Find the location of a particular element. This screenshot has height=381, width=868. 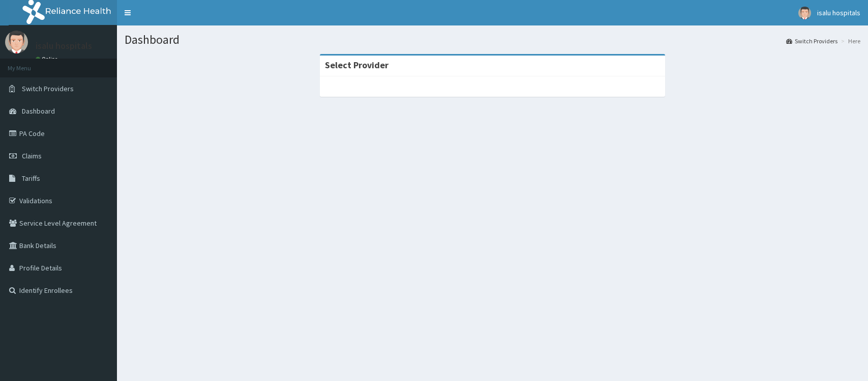

a: Switch Providers is located at coordinates (811, 40).